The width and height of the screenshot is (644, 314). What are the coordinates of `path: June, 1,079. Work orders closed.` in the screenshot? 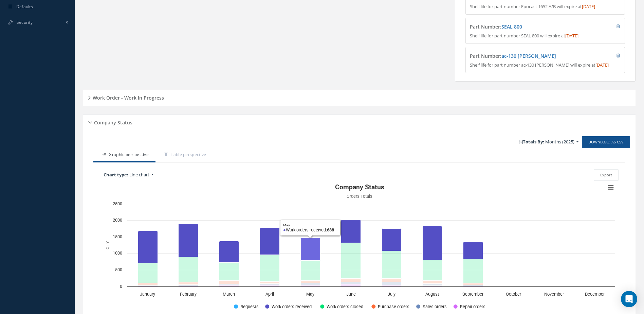 It's located at (351, 261).